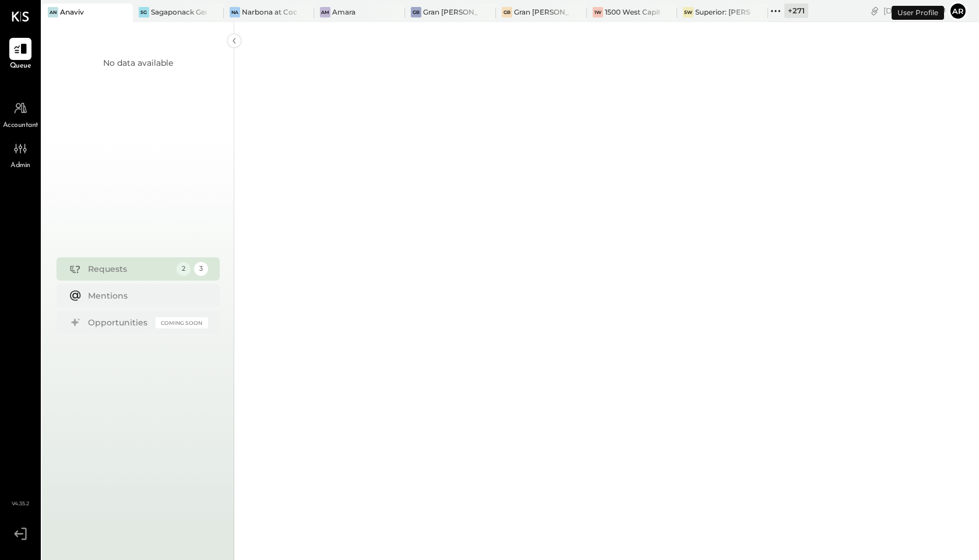 The height and width of the screenshot is (560, 979). Describe the element at coordinates (21, 114) in the screenshot. I see `a: Accountant` at that location.